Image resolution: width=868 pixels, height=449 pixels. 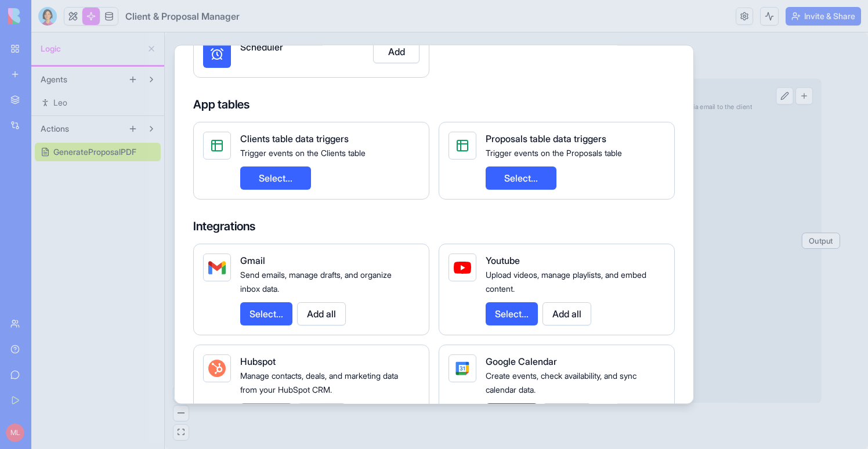 What do you see at coordinates (258, 362) in the screenshot?
I see `span: Hubspot` at bounding box center [258, 362].